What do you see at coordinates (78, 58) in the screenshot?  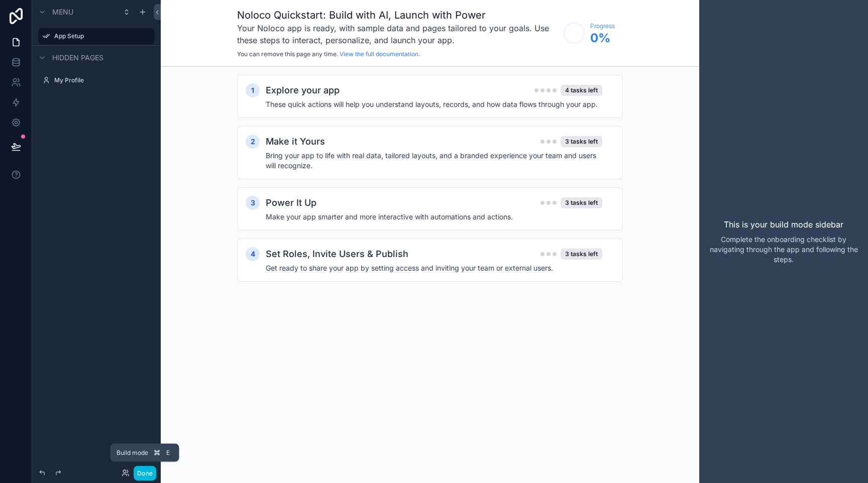 I see `span: Hidden pages` at bounding box center [78, 58].